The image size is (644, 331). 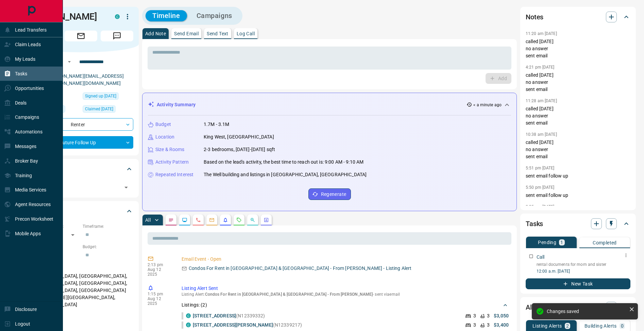 What do you see at coordinates (185, 220) in the screenshot?
I see `svg: Lead Browsing Activity` at bounding box center [185, 220].